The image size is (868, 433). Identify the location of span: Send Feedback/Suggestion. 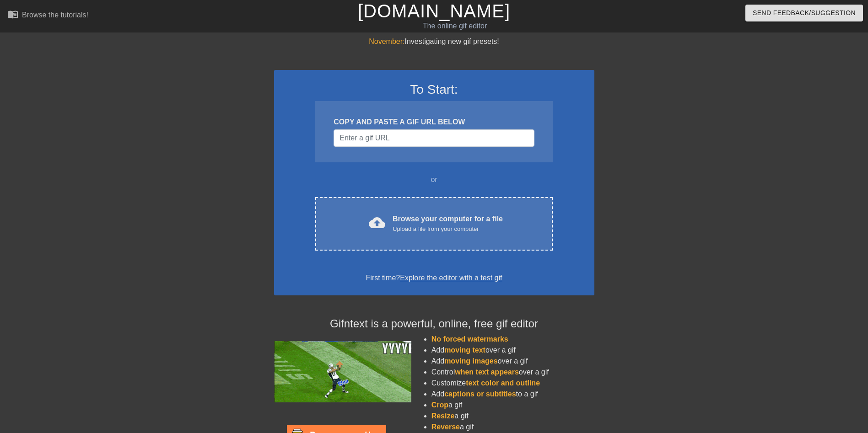
(804, 13).